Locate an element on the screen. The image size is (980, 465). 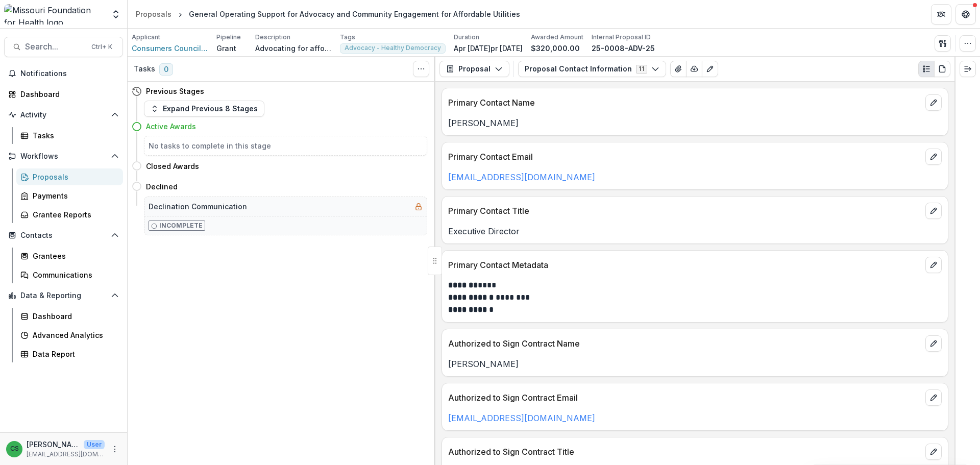
button: Notifications is located at coordinates (63, 74).